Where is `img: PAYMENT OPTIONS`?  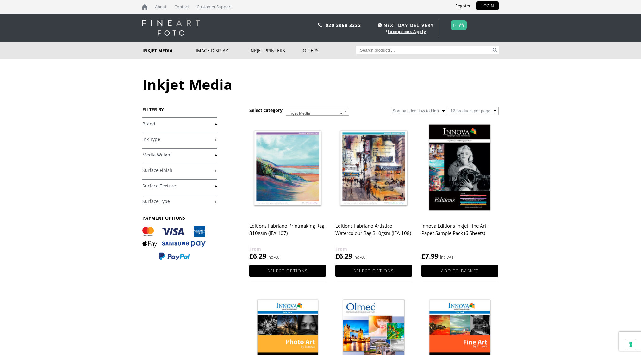
img: PAYMENT OPTIONS is located at coordinates (174, 243).